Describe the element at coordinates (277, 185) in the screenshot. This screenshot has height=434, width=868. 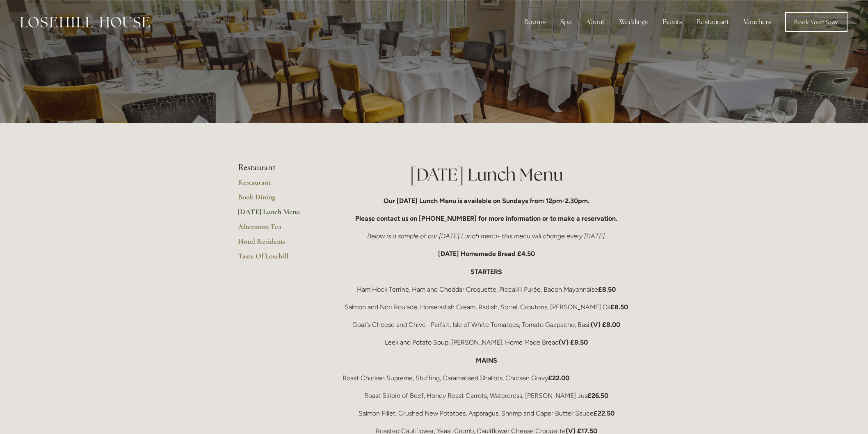
I see `a: Restaurant` at that location.